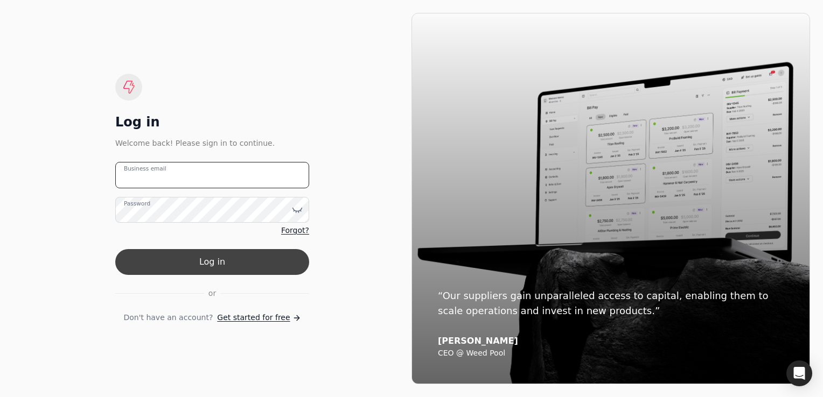  I want to click on label: Password, so click(137, 203).